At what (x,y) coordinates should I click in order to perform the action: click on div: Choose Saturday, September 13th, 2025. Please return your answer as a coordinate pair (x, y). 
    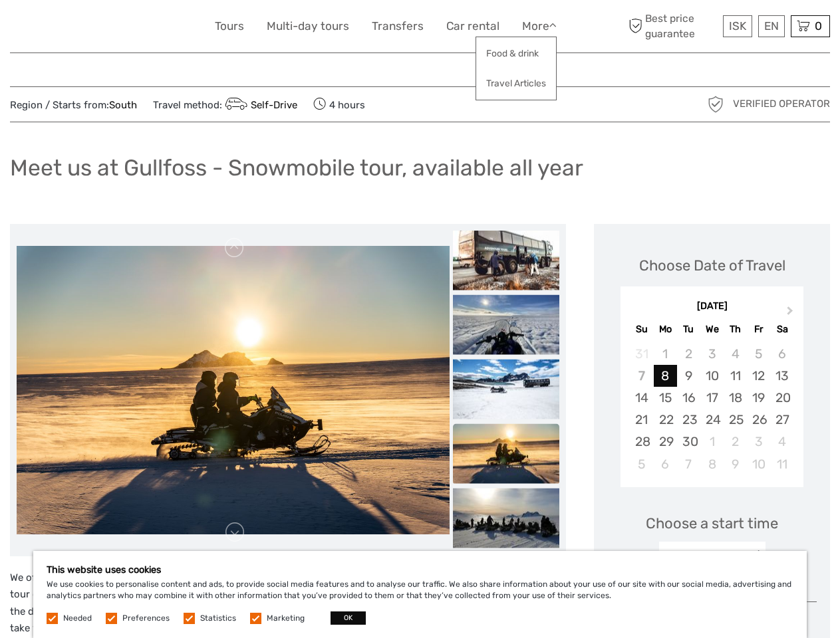
    Looking at the image, I should click on (782, 376).